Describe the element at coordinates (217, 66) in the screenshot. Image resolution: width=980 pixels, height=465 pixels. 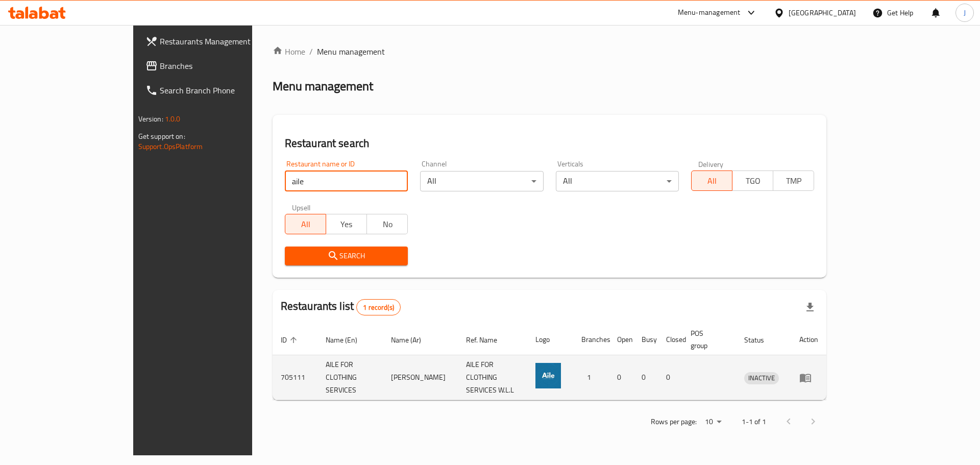
I see `a: Branches` at that location.